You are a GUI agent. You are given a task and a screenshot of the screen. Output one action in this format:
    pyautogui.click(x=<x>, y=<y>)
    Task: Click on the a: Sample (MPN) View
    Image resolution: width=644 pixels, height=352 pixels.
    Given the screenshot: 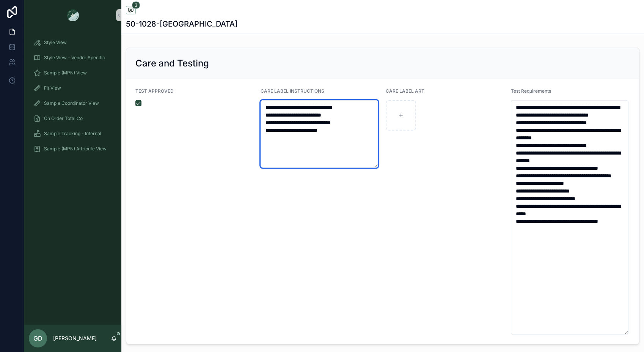 What is the action you would take?
    pyautogui.click(x=73, y=73)
    